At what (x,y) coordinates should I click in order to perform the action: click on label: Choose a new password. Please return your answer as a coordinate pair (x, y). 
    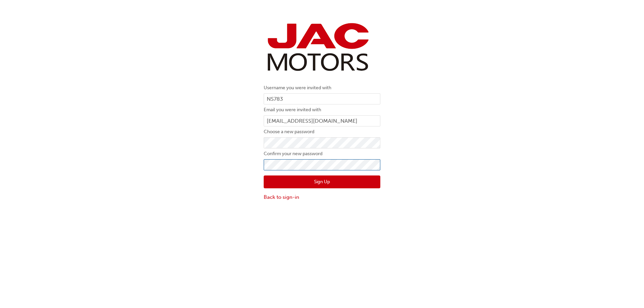
    Looking at the image, I should click on (322, 132).